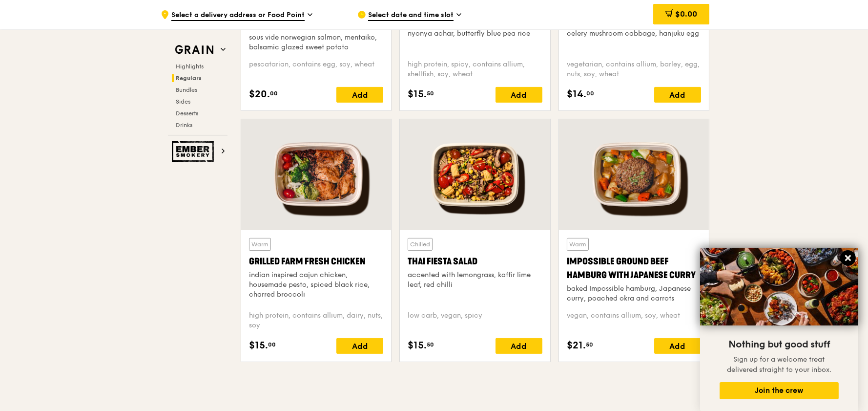  Describe the element at coordinates (316, 321) in the screenshot. I see `div: high protein, contains allium, dairy, nuts, soy` at that location.